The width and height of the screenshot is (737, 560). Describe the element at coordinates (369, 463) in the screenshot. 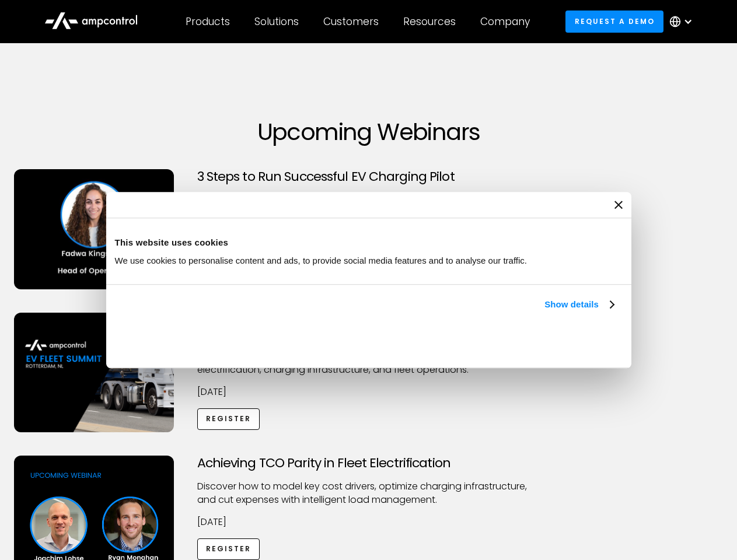

I see `h3: Achieving TCO Parity in Fleet Electrification` at that location.